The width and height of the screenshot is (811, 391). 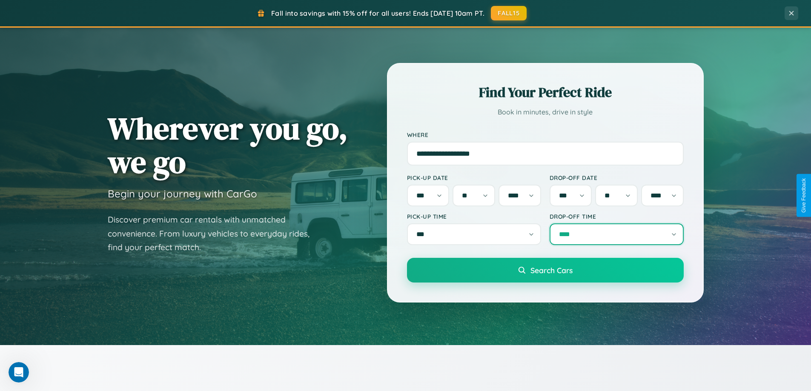 What do you see at coordinates (617, 216) in the screenshot?
I see `label: Drop-off Time` at bounding box center [617, 216].